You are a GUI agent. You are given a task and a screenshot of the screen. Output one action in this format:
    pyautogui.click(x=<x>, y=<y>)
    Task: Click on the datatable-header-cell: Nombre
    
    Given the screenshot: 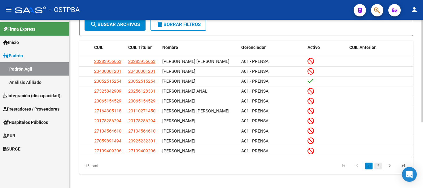 What is the action you would take?
    pyautogui.click(x=199, y=47)
    